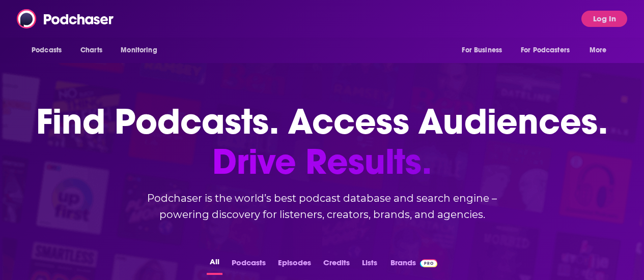 The image size is (644, 280). What do you see at coordinates (482, 51) in the screenshot?
I see `span: For Business` at bounding box center [482, 51].